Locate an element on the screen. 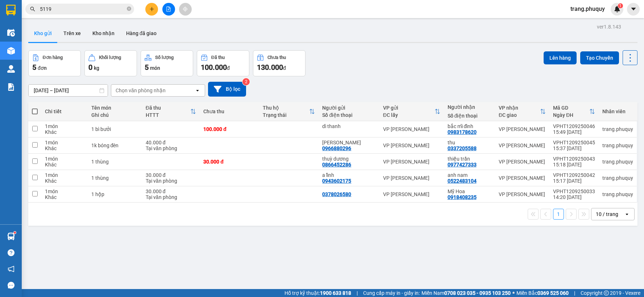  span: caret-down is located at coordinates (634, 9).